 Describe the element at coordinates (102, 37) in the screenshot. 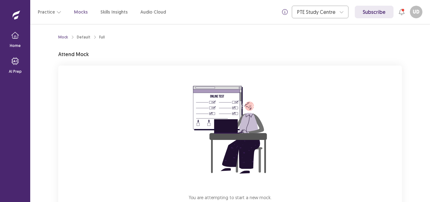

I see `div: Full` at that location.